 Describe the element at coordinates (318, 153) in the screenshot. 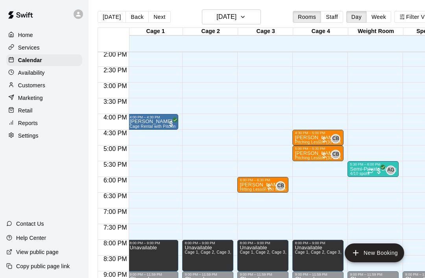

I see `div: 5:00 PM – 5:30 PM: Braden Wolf` at that location.